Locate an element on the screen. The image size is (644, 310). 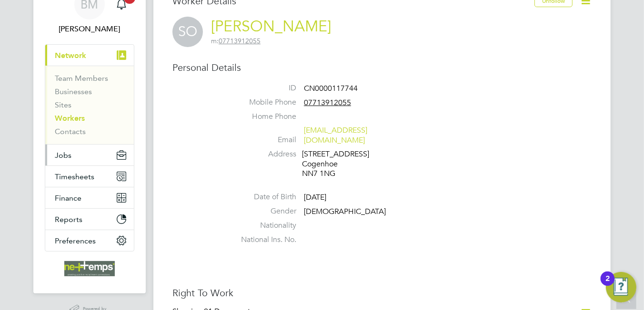
a: Go to home page is located at coordinates (89, 268).